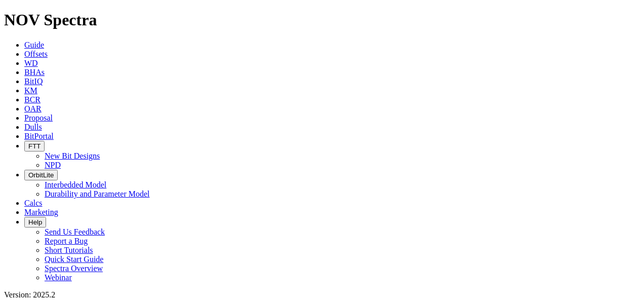  What do you see at coordinates (41, 212) in the screenshot?
I see `span: Marketing` at bounding box center [41, 212].